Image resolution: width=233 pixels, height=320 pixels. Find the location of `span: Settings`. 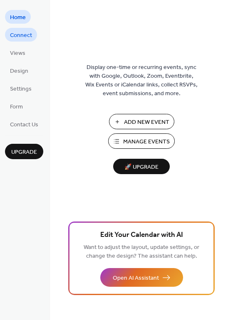

span: Settings is located at coordinates (21, 89).